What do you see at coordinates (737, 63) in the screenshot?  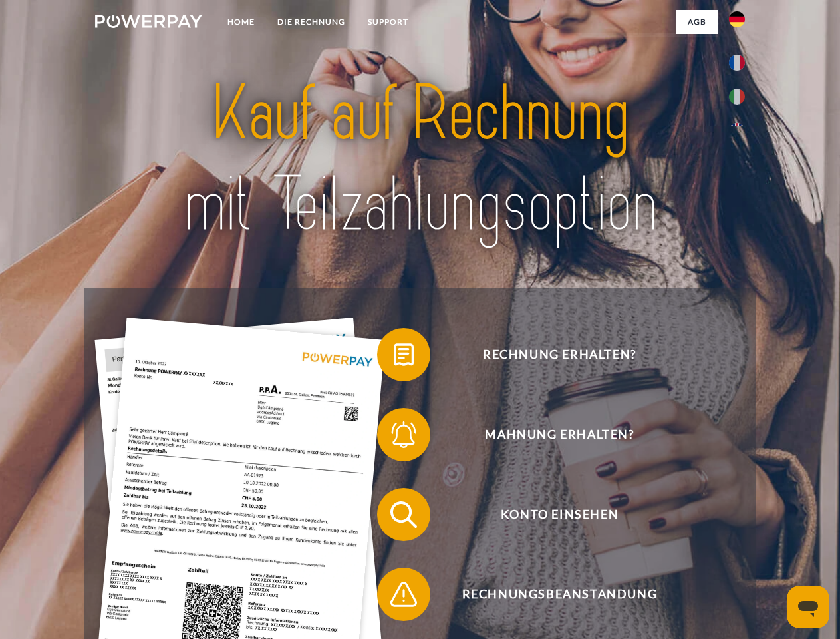 I see `img: fr` at bounding box center [737, 63].